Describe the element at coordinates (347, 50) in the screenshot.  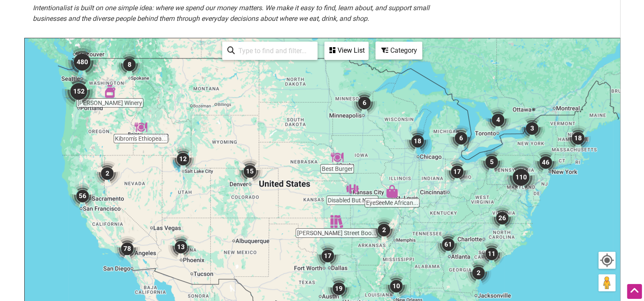
I see `div: View List` at that location.